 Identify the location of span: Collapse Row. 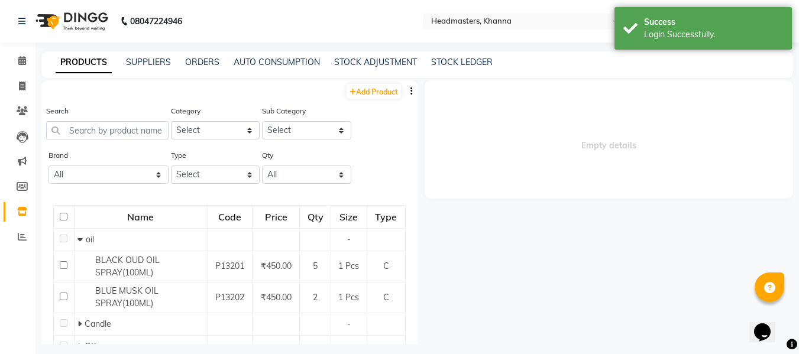
(82, 240).